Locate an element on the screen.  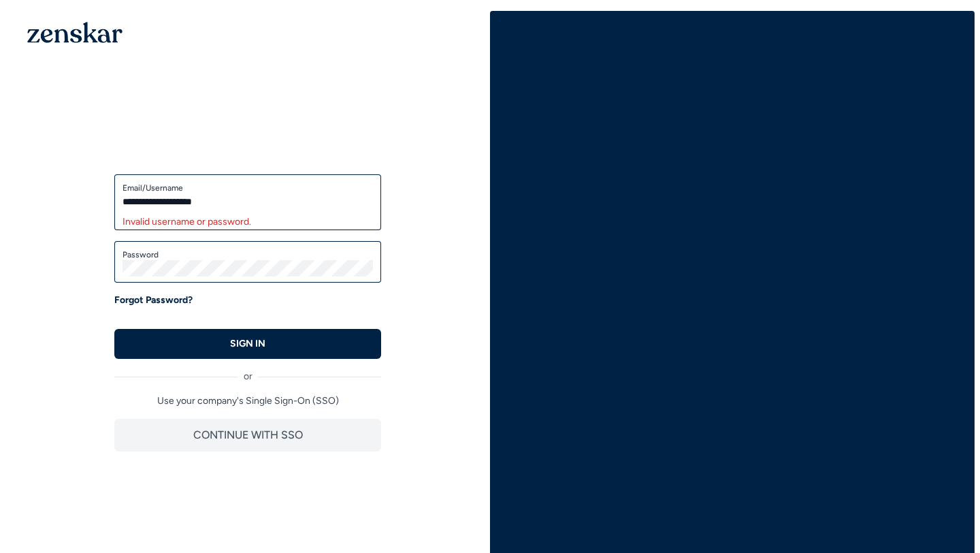
button: CONTINUE WITH SSO is located at coordinates (248, 435).